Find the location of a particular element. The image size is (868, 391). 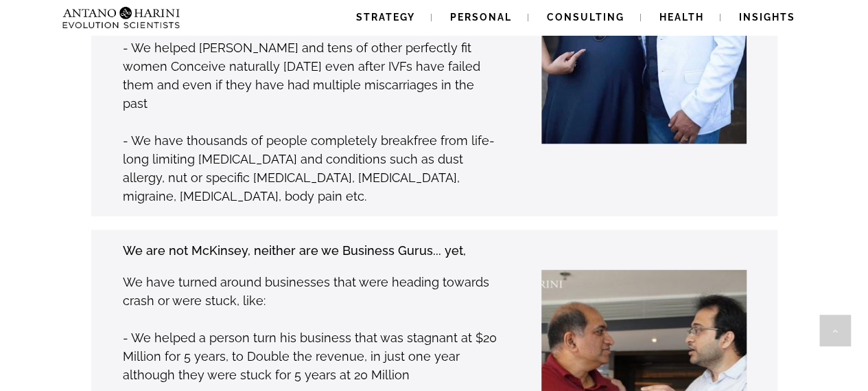

span: Health is located at coordinates (681, 17).